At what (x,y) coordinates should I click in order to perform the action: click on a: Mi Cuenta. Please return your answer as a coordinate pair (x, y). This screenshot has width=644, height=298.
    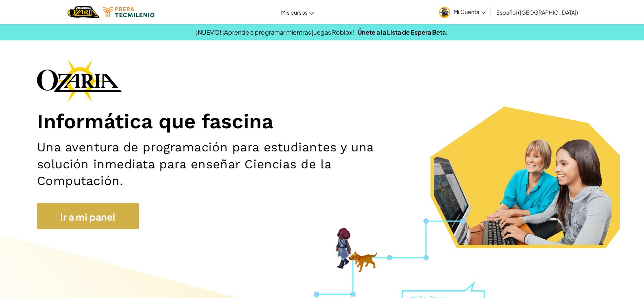
    Looking at the image, I should click on (462, 12).